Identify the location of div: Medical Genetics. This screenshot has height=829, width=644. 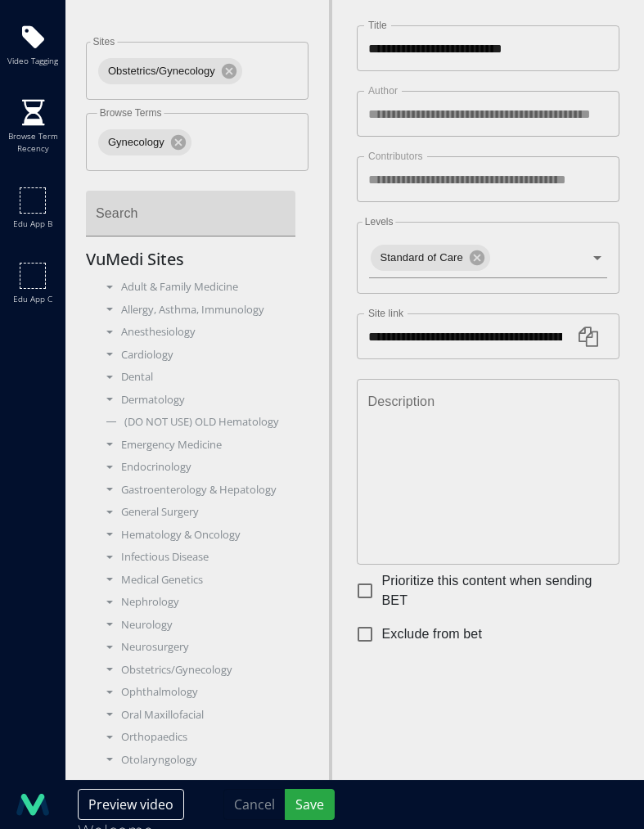
(198, 580).